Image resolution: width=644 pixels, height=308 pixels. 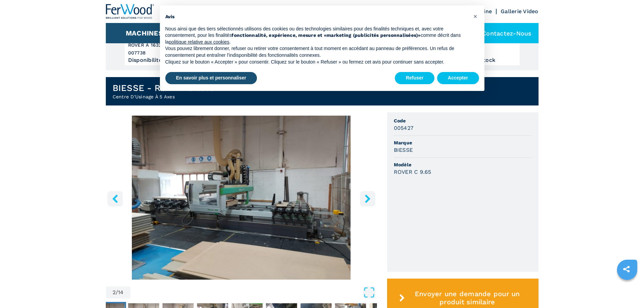 I want to click on button: Accepter, so click(x=458, y=78).